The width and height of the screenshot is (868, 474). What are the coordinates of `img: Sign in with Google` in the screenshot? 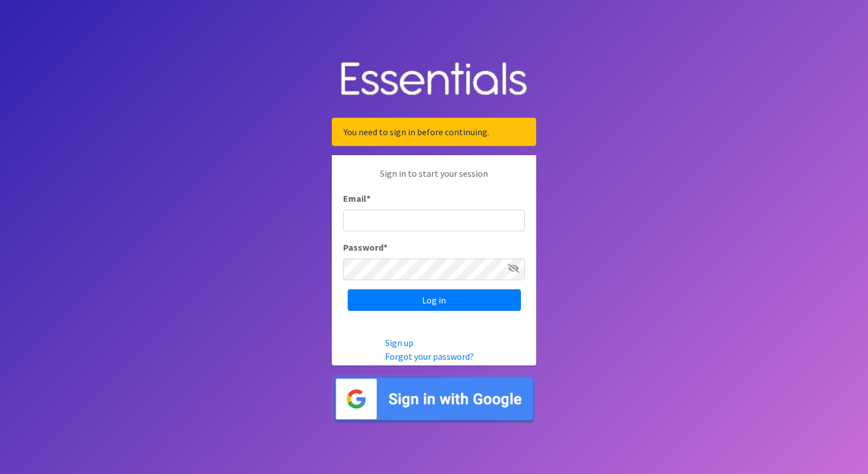 It's located at (434, 399).